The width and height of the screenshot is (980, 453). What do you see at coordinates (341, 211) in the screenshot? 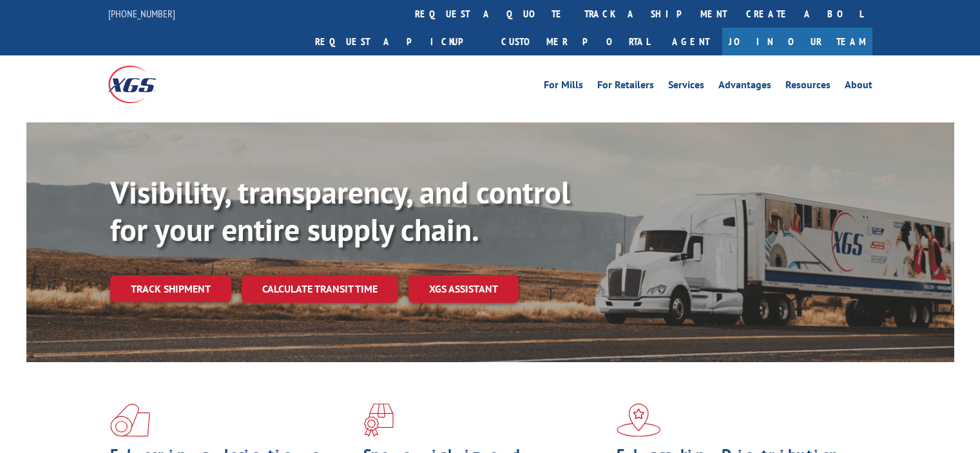
I see `b: Visibility, transparency, and control for your entire supply chain.` at bounding box center [341, 211].